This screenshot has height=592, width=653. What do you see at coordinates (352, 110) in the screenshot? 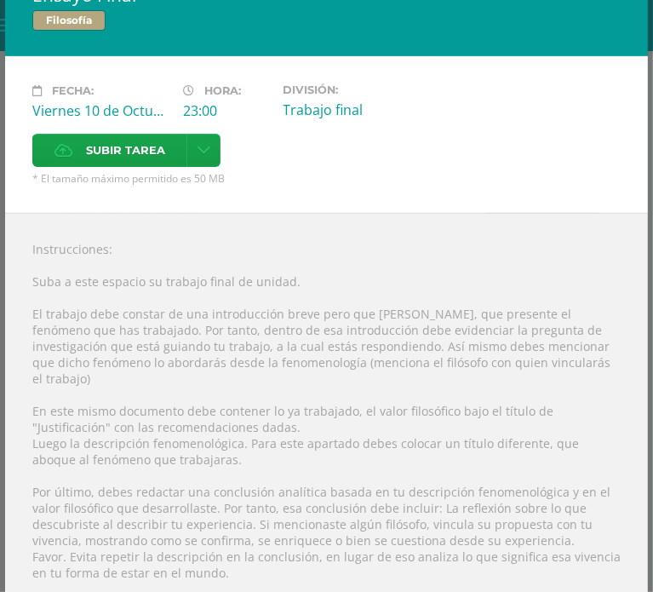
I see `div: Trabajo final` at bounding box center [352, 110].